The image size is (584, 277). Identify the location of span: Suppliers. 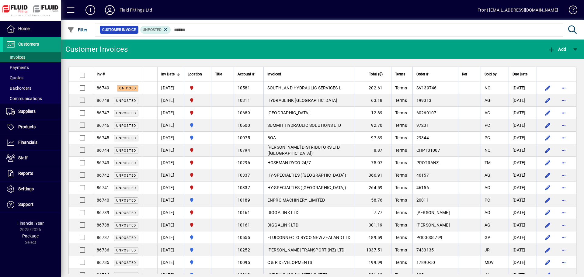
(27, 111).